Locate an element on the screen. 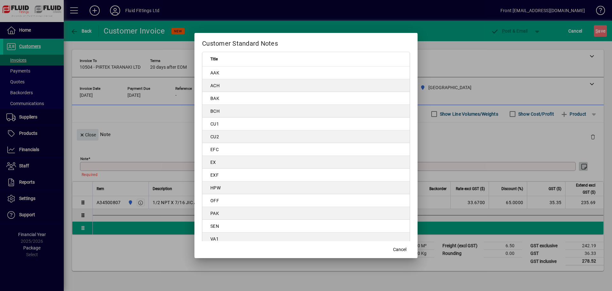 The image size is (612, 291). td: AAK is located at coordinates (306, 73).